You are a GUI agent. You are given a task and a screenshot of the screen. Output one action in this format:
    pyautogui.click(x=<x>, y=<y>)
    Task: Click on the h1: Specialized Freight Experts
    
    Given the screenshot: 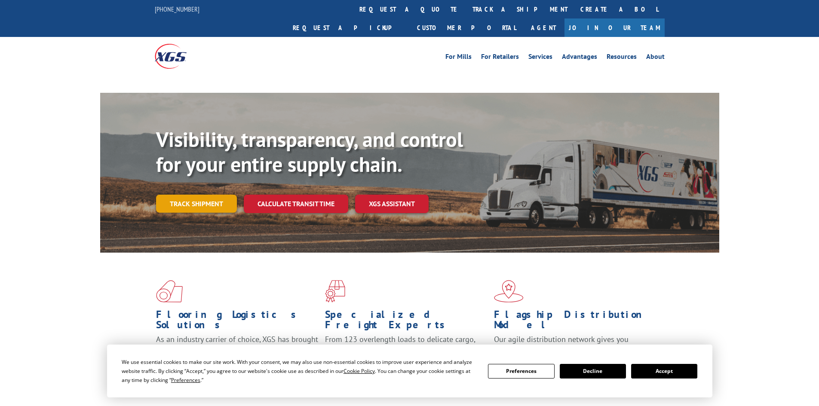 What is the action you would take?
    pyautogui.click(x=406, y=322)
    